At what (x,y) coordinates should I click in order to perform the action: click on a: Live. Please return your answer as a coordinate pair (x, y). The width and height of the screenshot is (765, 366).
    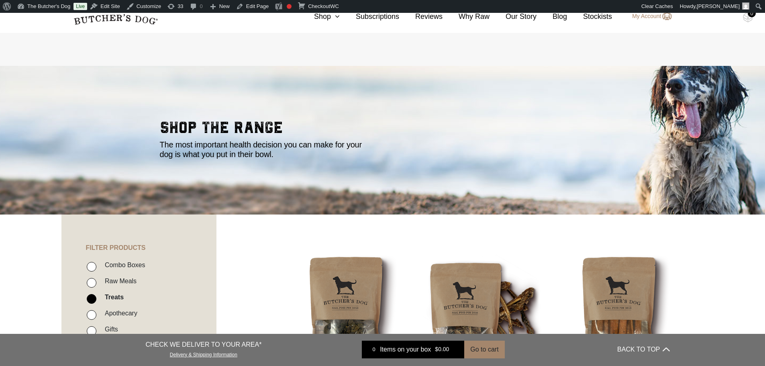
    Looking at the image, I should click on (80, 6).